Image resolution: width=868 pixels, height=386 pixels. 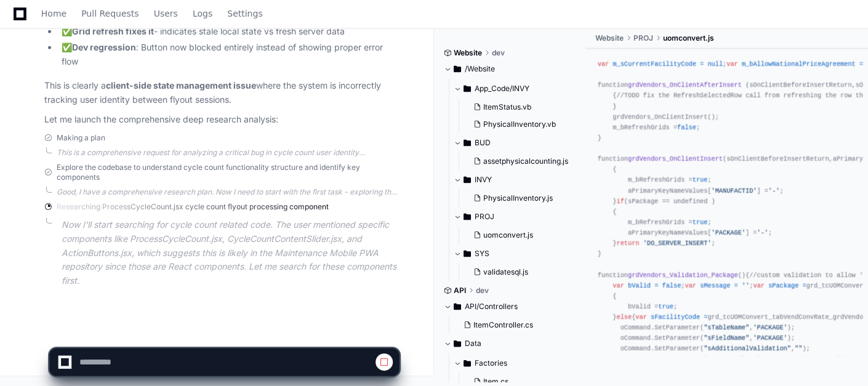 I want to click on span: API/Controllers, so click(x=491, y=307).